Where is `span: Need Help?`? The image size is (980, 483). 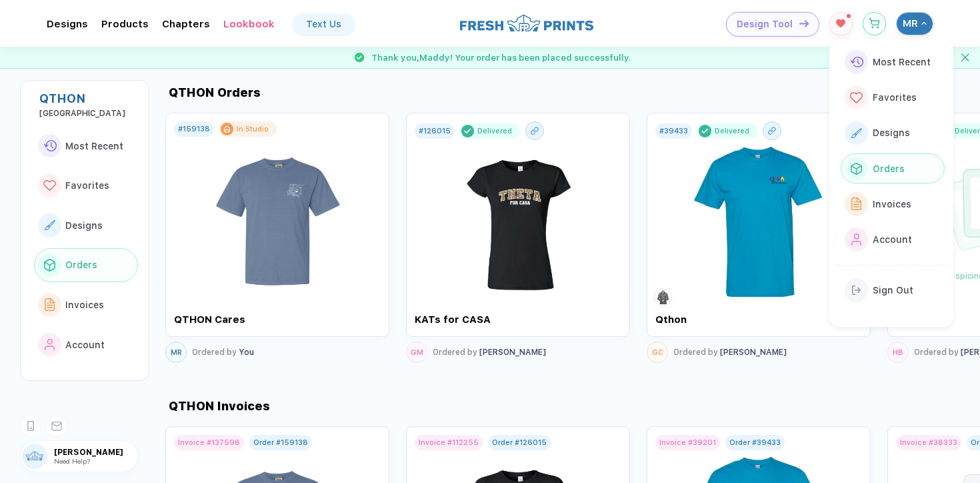 span: Need Help? is located at coordinates (72, 461).